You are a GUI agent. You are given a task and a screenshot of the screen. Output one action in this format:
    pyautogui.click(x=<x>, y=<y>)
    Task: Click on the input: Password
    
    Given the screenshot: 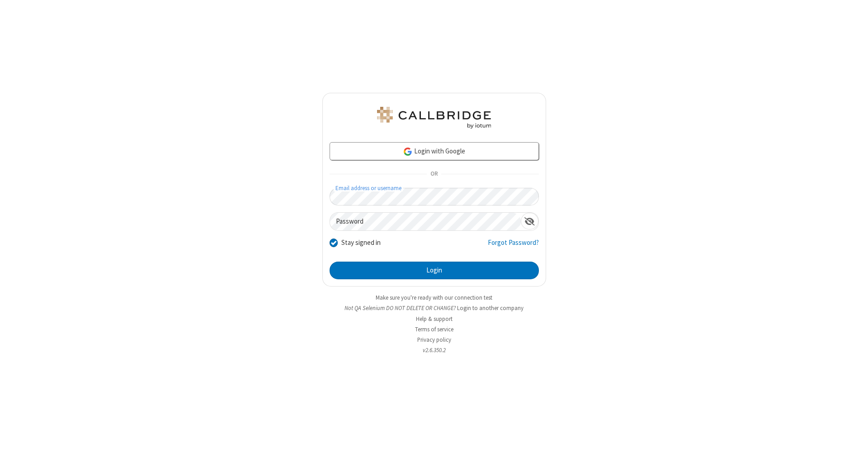 What is the action you would take?
    pyautogui.click(x=425, y=221)
    